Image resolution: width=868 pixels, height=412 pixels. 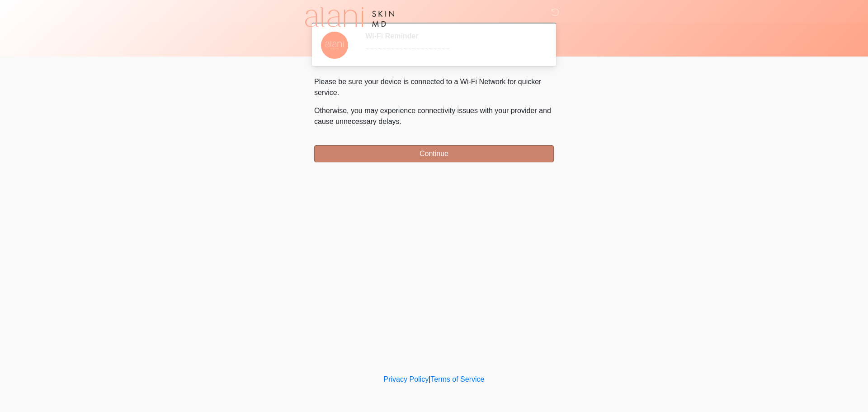 What do you see at coordinates (434, 116) in the screenshot?
I see `p: Otherwise, you may experience connectivity issues with your provider and cause unnecessary delays` at bounding box center [434, 116].